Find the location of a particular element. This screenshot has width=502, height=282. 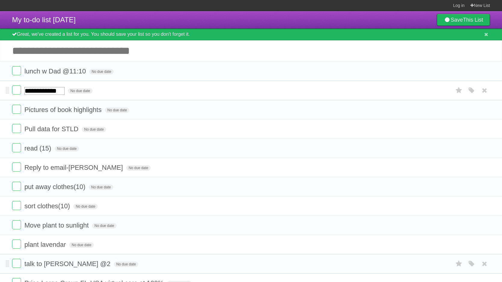

b: This List is located at coordinates (473, 20).